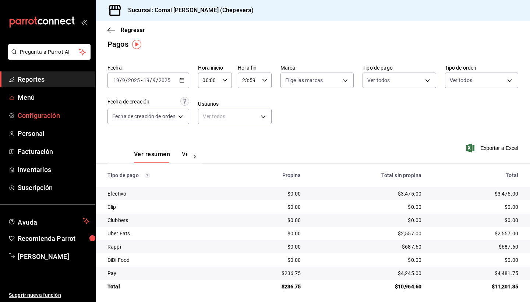 Image resolution: width=530 pixels, height=302 pixels. Describe the element at coordinates (475, 273) in the screenshot. I see `div: $4,481.75` at that location.